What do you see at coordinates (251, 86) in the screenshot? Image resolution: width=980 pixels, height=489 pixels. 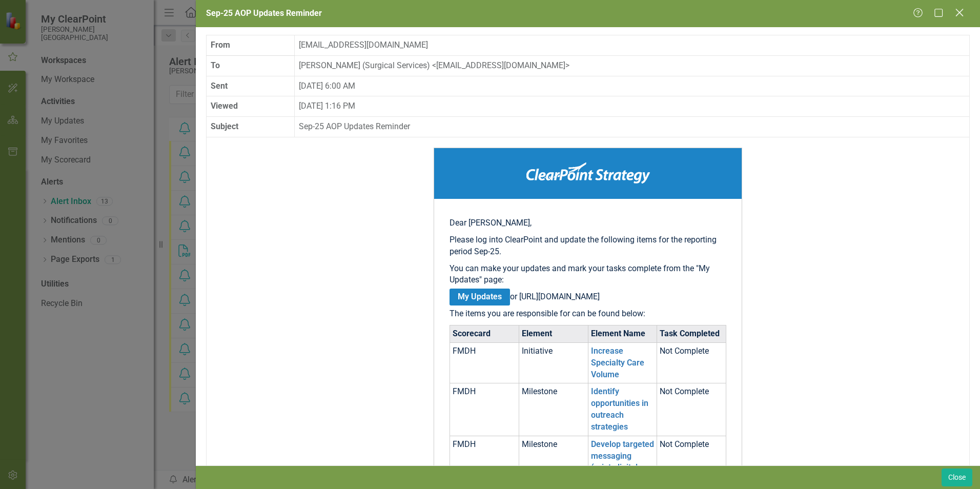 I see `th: Sent` at bounding box center [251, 86].